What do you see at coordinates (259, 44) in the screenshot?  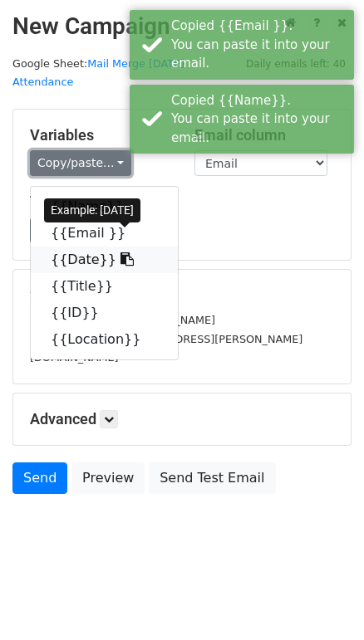 I see `div: Copied {{Email }}. You can paste it into your email.` at bounding box center [259, 44].